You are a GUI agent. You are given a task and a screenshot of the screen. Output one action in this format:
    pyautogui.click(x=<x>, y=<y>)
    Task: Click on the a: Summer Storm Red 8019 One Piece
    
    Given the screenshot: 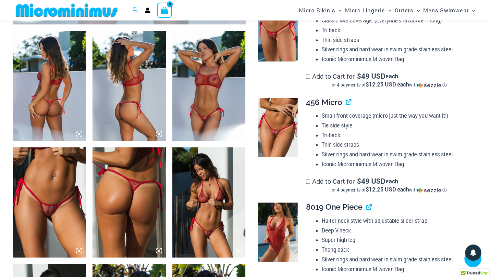 What is the action you would take?
    pyautogui.click(x=278, y=232)
    